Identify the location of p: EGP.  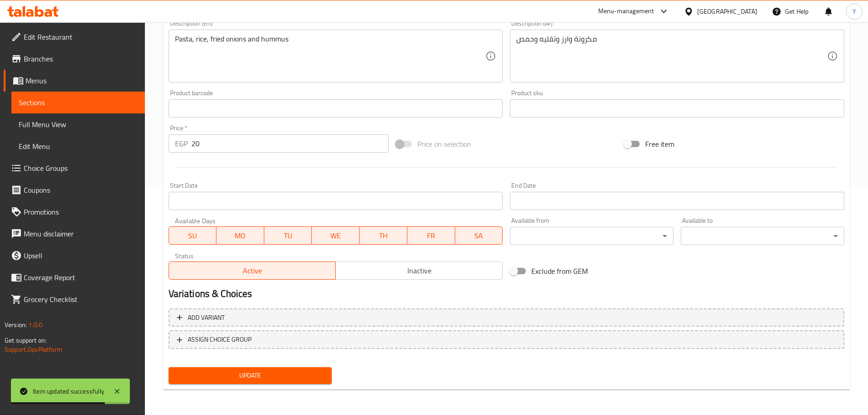
(182, 143).